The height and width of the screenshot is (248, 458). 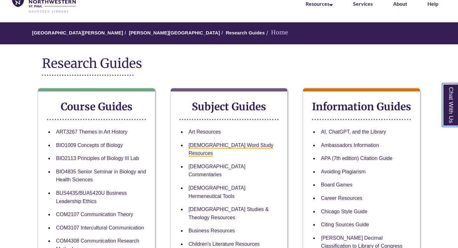 I want to click on a: ART3267 Themes in Art History, so click(x=92, y=131).